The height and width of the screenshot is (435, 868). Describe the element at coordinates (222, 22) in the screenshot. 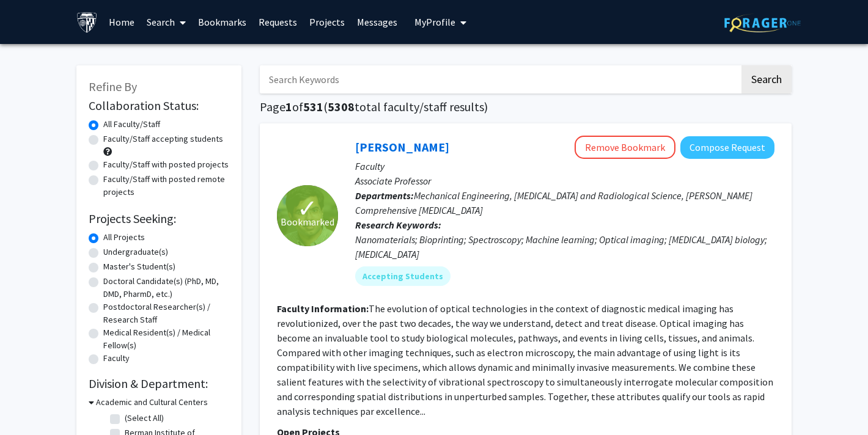

I see `a: Bookmarks` at that location.